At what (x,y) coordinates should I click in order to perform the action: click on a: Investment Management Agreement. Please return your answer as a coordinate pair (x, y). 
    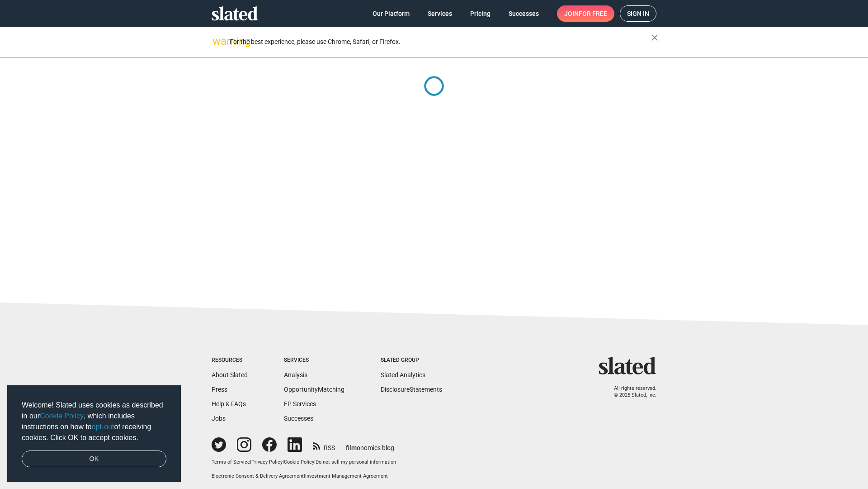
    Looking at the image, I should click on (346, 476).